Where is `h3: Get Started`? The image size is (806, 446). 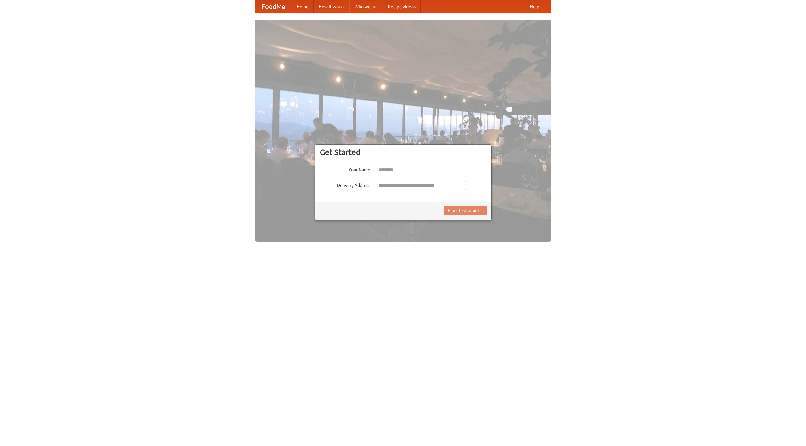
h3: Get Started is located at coordinates (403, 152).